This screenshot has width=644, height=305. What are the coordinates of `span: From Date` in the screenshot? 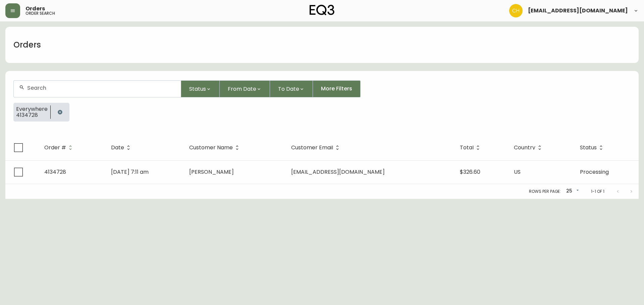 It's located at (242, 89).